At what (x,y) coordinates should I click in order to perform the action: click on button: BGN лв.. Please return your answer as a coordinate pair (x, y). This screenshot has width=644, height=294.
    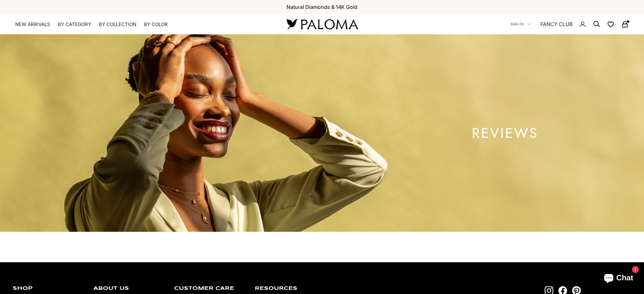
    Looking at the image, I should click on (521, 24).